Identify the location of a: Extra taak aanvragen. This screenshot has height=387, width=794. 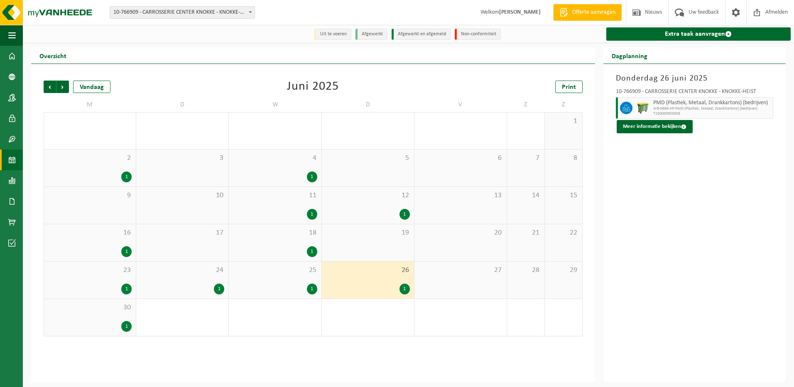
(698, 34).